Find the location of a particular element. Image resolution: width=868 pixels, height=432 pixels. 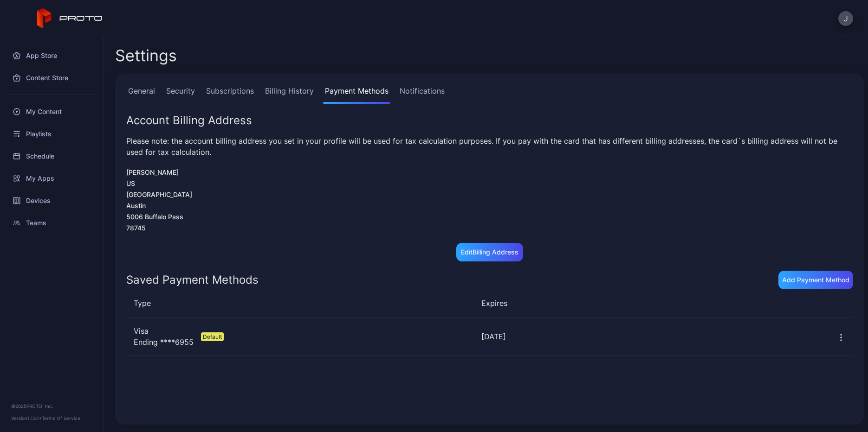

div: Teams is located at coordinates (52, 223).